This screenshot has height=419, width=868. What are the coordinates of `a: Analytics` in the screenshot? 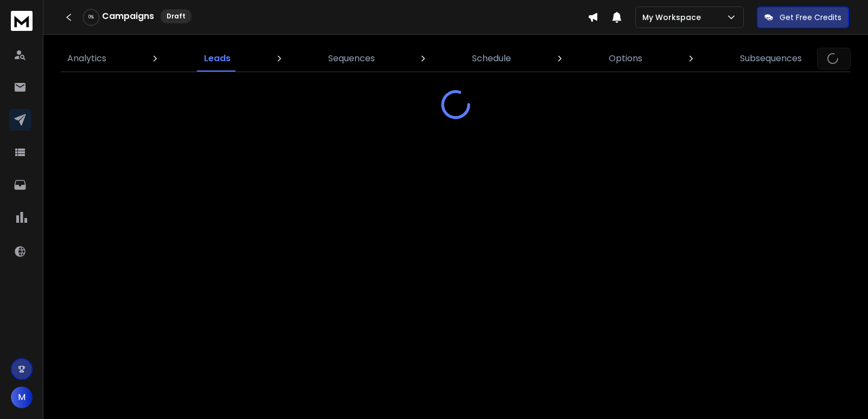 It's located at (87, 58).